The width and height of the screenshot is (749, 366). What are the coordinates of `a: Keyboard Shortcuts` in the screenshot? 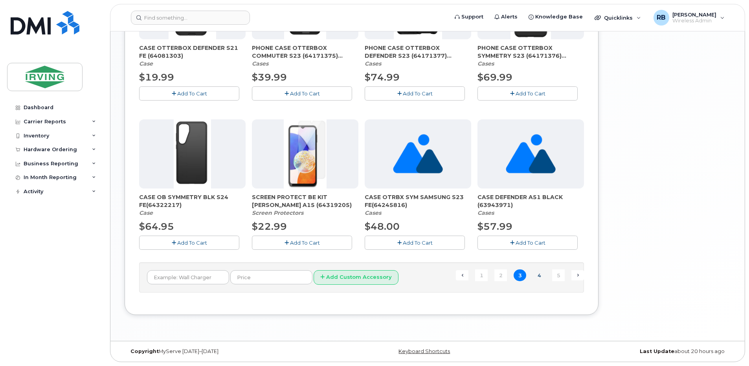 It's located at (424, 351).